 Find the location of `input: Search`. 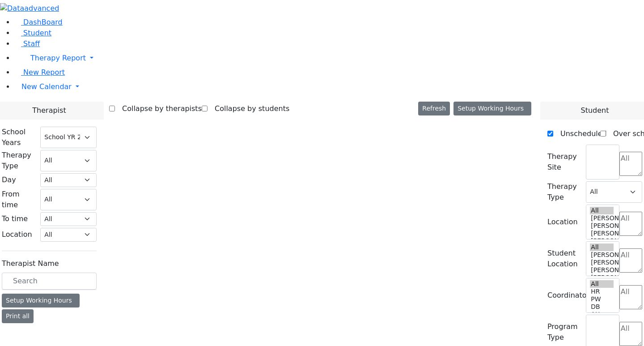

input: Search is located at coordinates (49, 281).